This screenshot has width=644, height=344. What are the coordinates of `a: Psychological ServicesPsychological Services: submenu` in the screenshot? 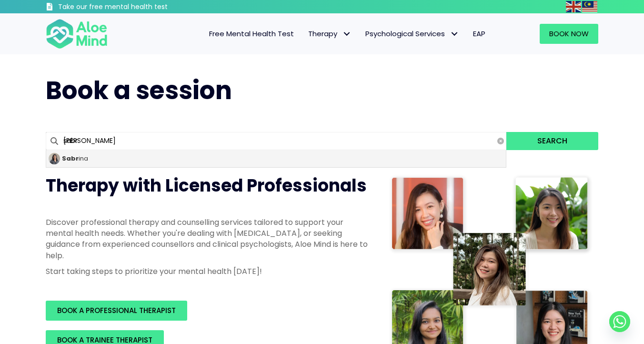 It's located at (412, 34).